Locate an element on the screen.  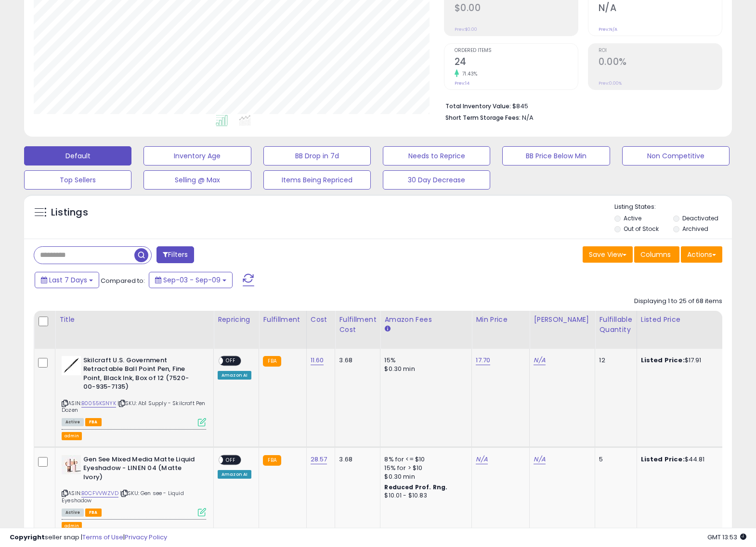
li: $845 is located at coordinates (580, 105).